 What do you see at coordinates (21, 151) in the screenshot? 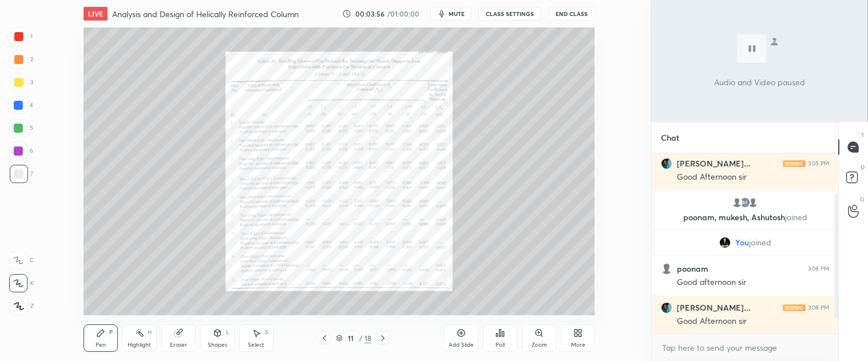
I see `div: 6` at bounding box center [21, 151].